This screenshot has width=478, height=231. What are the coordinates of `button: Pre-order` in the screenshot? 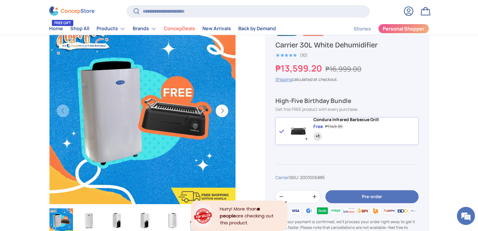 It's located at (372, 196).